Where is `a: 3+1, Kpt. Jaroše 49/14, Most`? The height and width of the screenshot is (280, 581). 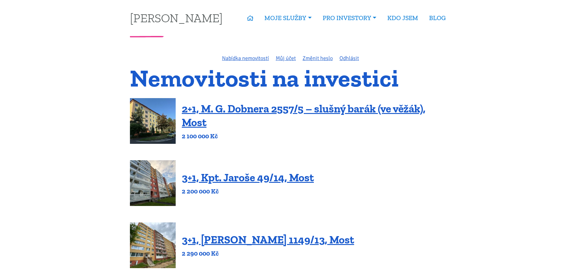 a: 3+1, Kpt. Jaroše 49/14, Most is located at coordinates (247, 177).